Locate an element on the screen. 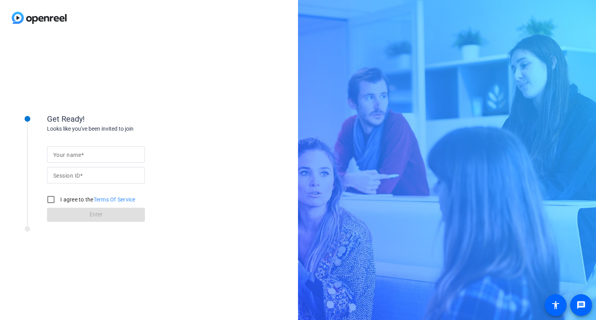 The height and width of the screenshot is (320, 596). mat-icon: accessibility is located at coordinates (555, 305).